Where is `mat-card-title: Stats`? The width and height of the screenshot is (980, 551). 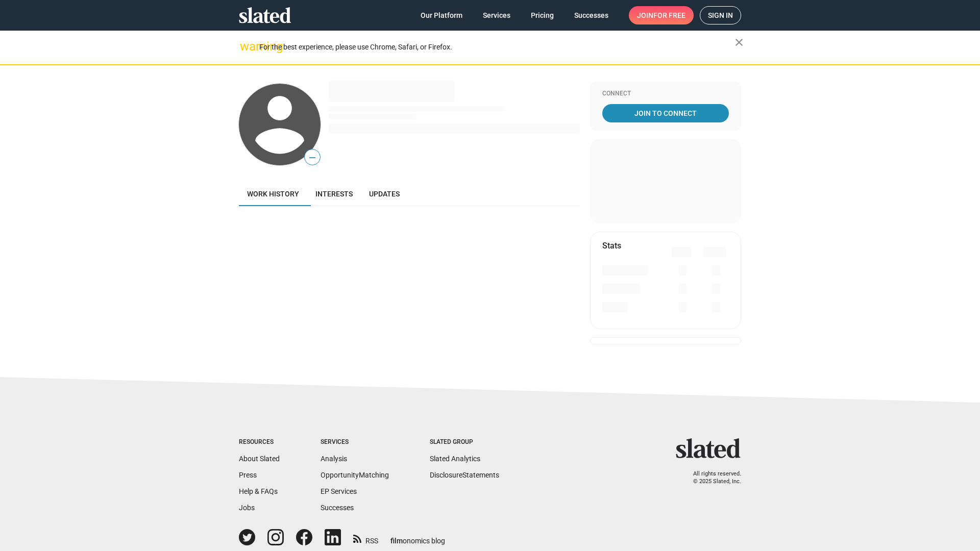
mat-card-title: Stats is located at coordinates (612, 245).